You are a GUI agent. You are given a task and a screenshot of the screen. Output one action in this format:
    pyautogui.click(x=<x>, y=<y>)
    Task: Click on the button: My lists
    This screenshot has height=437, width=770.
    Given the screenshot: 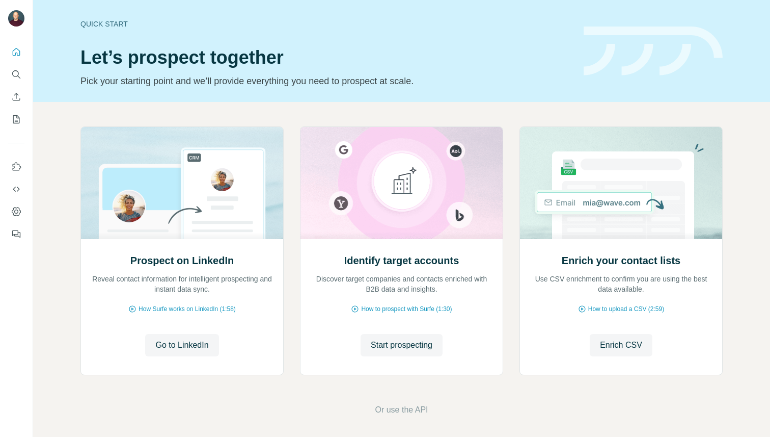 What is the action you would take?
    pyautogui.click(x=16, y=119)
    